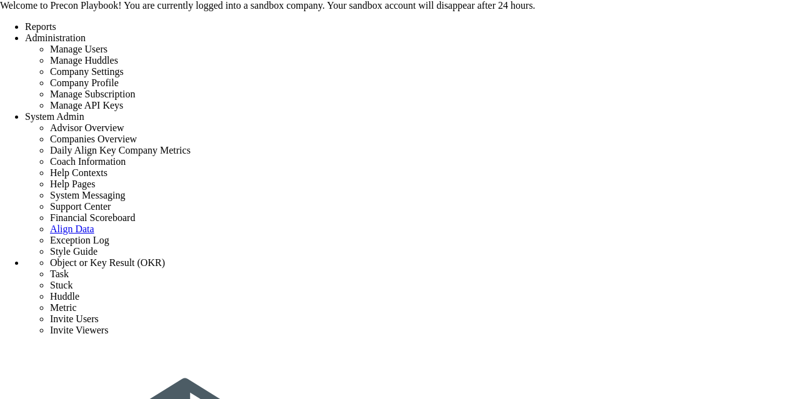 The height and width of the screenshot is (399, 803). I want to click on span: Task, so click(59, 274).